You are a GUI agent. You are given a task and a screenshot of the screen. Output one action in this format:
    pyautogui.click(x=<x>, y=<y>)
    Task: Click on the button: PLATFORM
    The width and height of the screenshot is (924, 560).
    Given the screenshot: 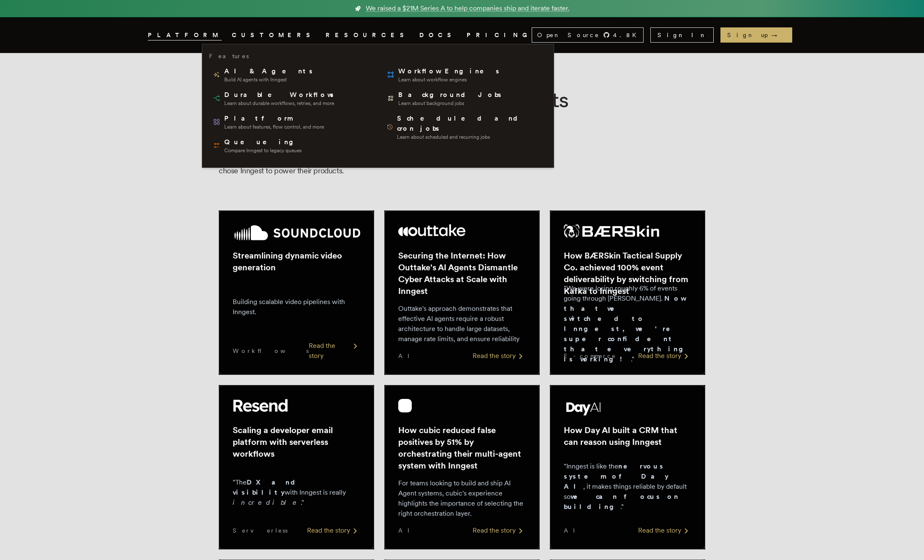 What is the action you would take?
    pyautogui.click(x=184, y=35)
    